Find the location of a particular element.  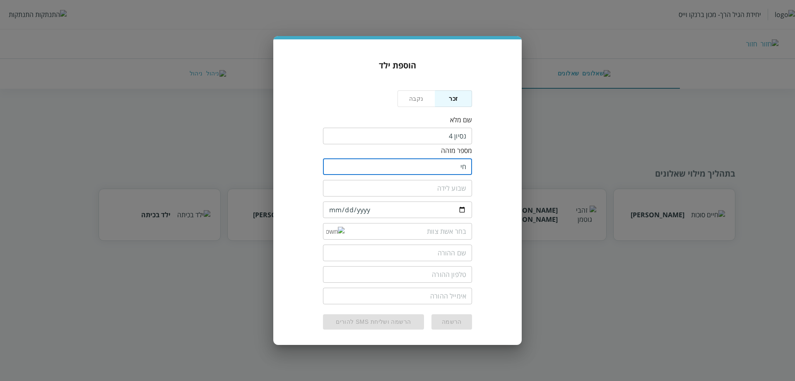

input: אימייל ההורה is located at coordinates (398, 296).